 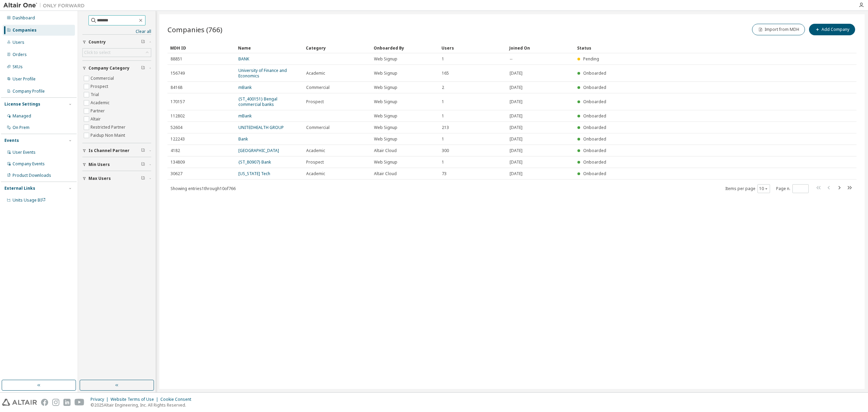 I want to click on div: Joined On, so click(x=540, y=47).